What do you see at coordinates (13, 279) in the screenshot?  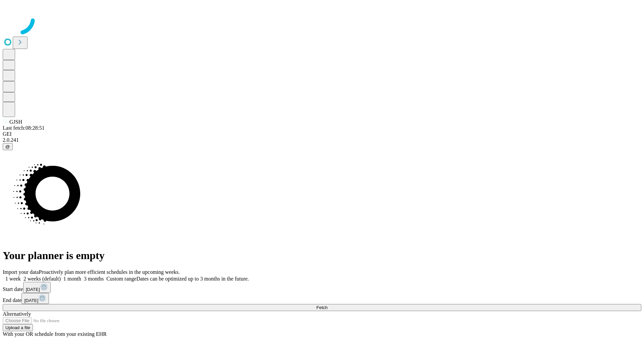 I see `span: 1 week` at bounding box center [13, 279].